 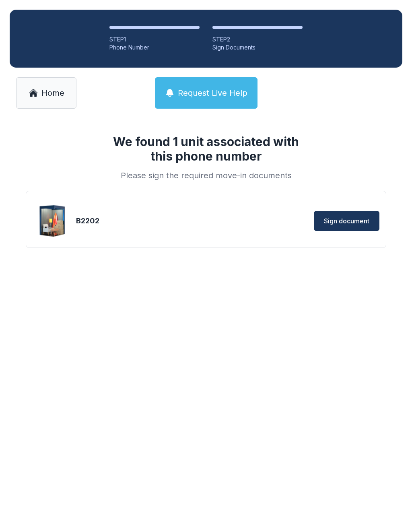 What do you see at coordinates (52, 93) in the screenshot?
I see `span: Home` at bounding box center [52, 93].